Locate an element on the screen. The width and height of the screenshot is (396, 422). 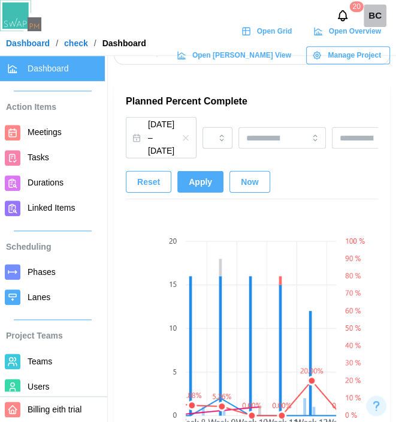
button: Notifications is located at coordinates (343, 16).